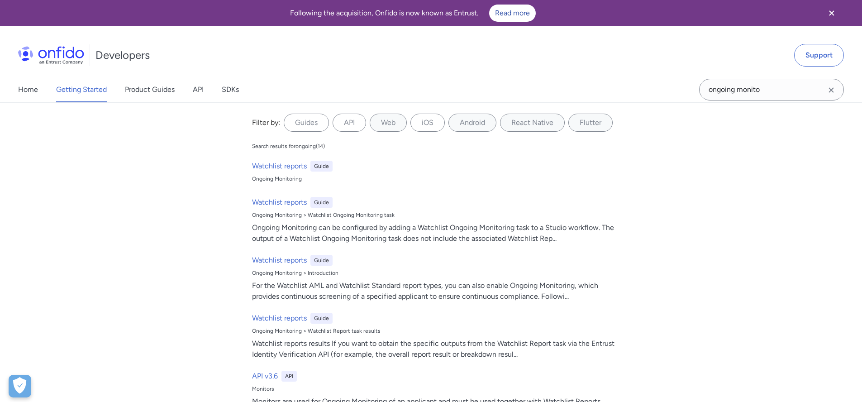  What do you see at coordinates (51, 55) in the screenshot?
I see `img: Onfido Logo` at bounding box center [51, 55].